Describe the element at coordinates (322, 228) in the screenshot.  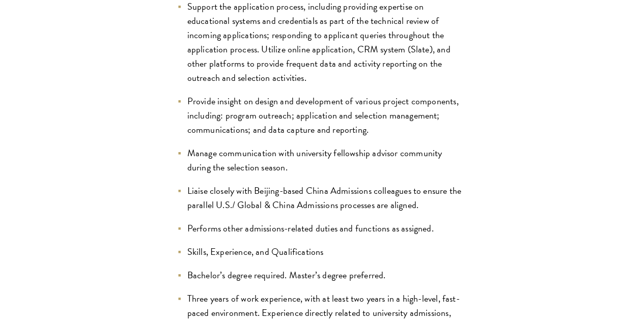
I see `li: Performs other admissions-related duties and functions as assigned.` at that location.